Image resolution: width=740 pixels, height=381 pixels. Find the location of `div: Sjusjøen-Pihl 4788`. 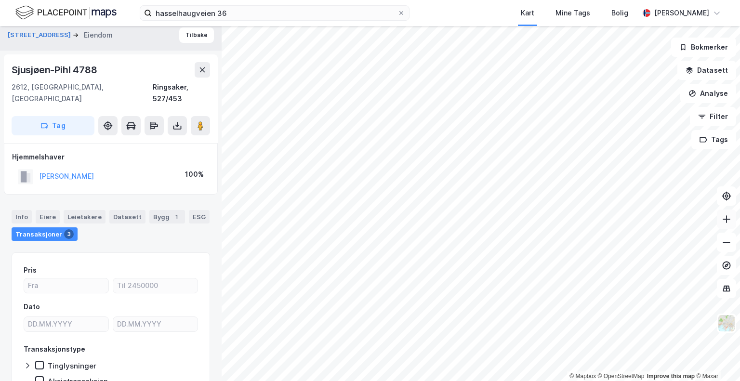

div: Sjusjøen-Pihl 4788 is located at coordinates (55, 70).